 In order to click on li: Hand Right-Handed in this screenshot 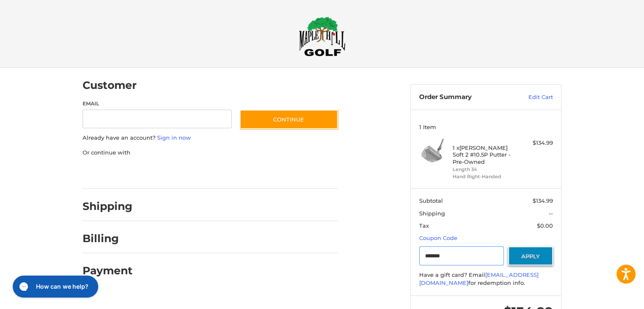, I will do `click(485, 177)`.